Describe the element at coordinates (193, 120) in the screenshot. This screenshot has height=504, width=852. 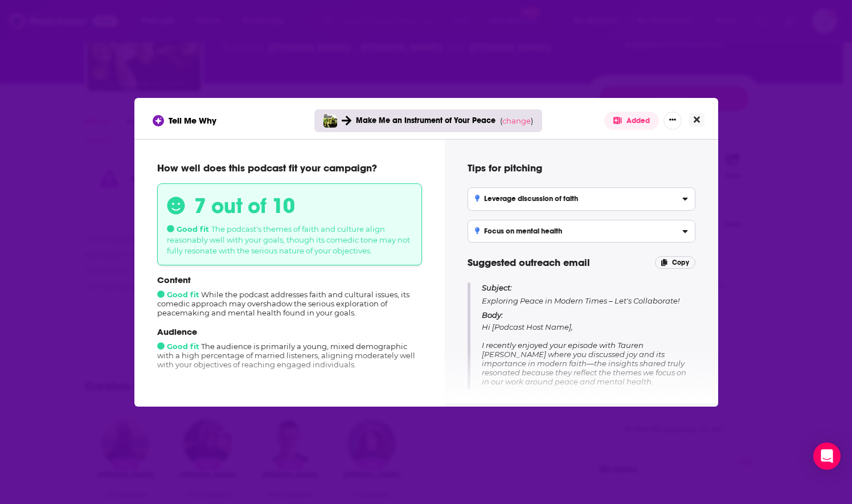
I see `span: Tell Me Why` at that location.